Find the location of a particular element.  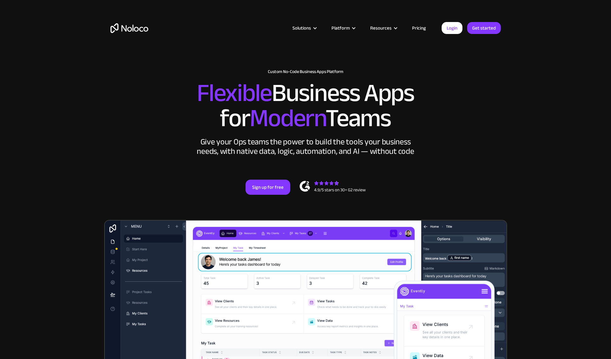

span: Modern is located at coordinates (287, 118).